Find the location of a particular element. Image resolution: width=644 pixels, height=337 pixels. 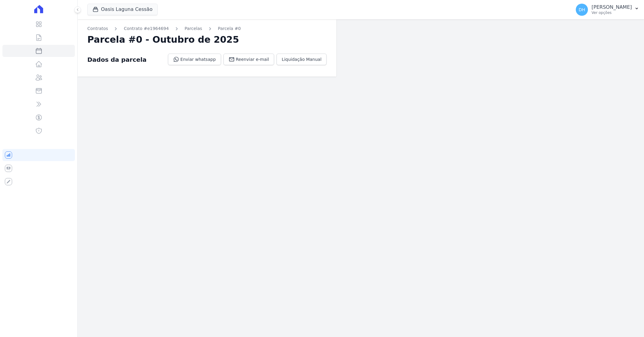

a: Reenviar e-mail is located at coordinates (249, 60).